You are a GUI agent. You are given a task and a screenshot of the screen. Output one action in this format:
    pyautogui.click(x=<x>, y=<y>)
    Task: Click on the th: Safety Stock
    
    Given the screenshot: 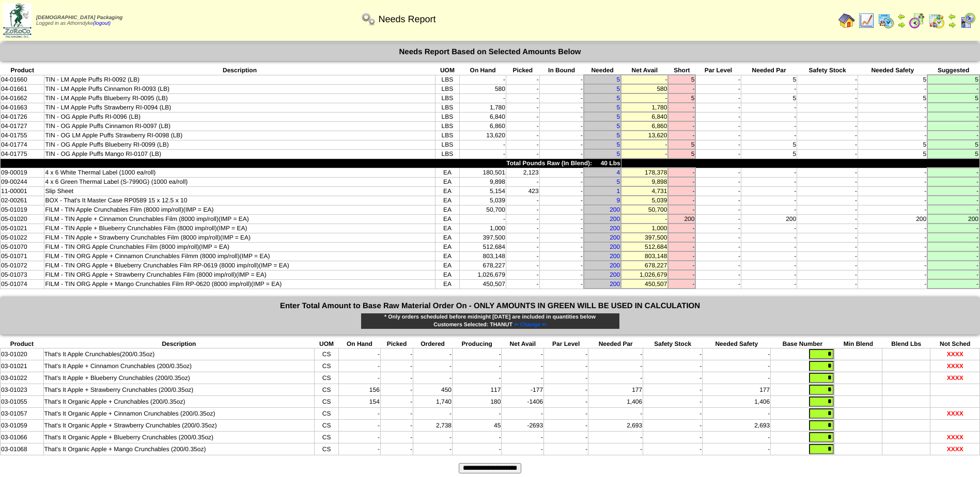 What is the action you would take?
    pyautogui.click(x=827, y=70)
    